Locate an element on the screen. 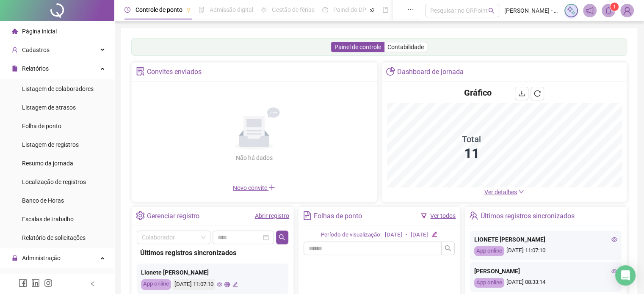  span: book is located at coordinates (385, 10).